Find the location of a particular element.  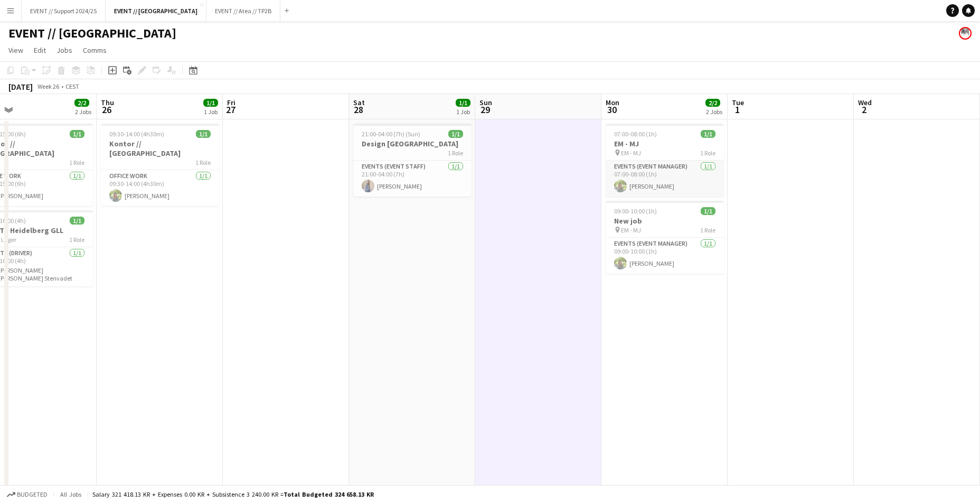

span: 07:00-08:00 (1h) is located at coordinates (636, 134).